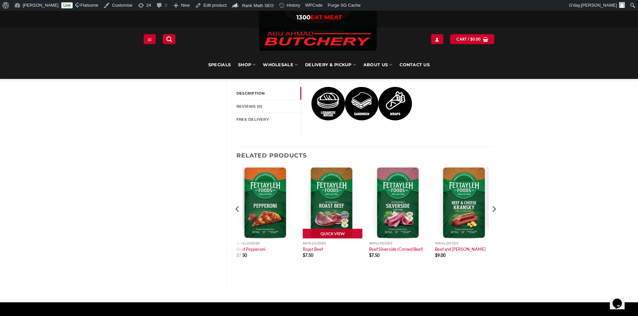  What do you see at coordinates (150, 39) in the screenshot?
I see `a: Menu` at bounding box center [150, 39].